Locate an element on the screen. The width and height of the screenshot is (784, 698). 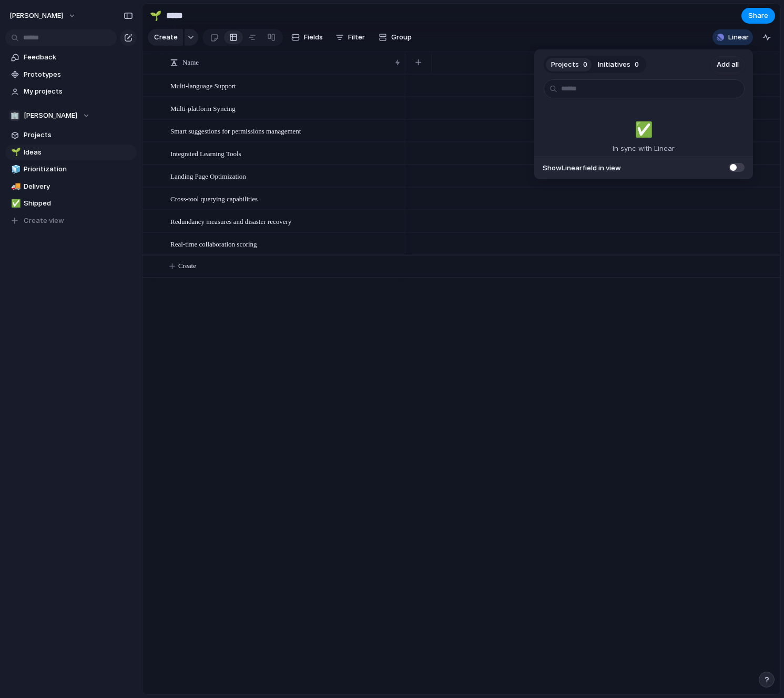
span: Initiatives is located at coordinates (614, 65).